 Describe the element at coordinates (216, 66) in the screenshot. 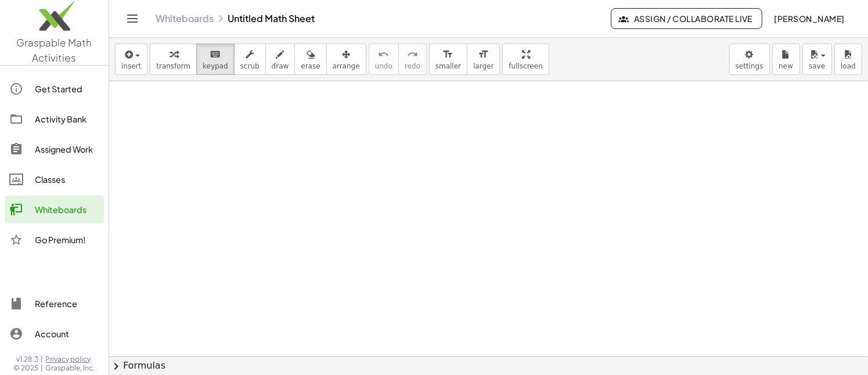

I see `span: keypad` at that location.